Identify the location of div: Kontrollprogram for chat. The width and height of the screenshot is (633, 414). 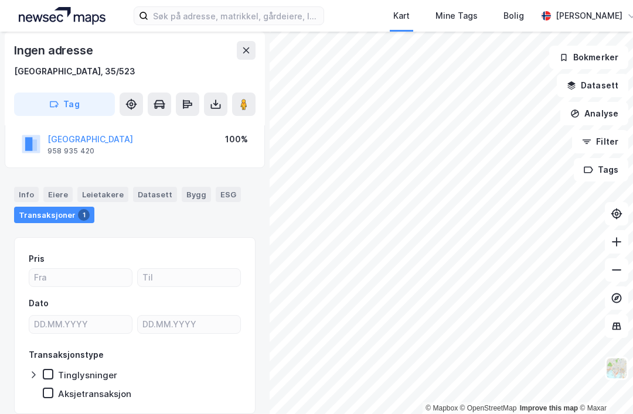
(603, 386).